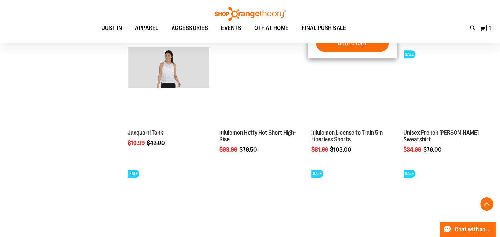 The image size is (500, 237). Describe the element at coordinates (433, 149) in the screenshot. I see `span: $76.00` at that location.